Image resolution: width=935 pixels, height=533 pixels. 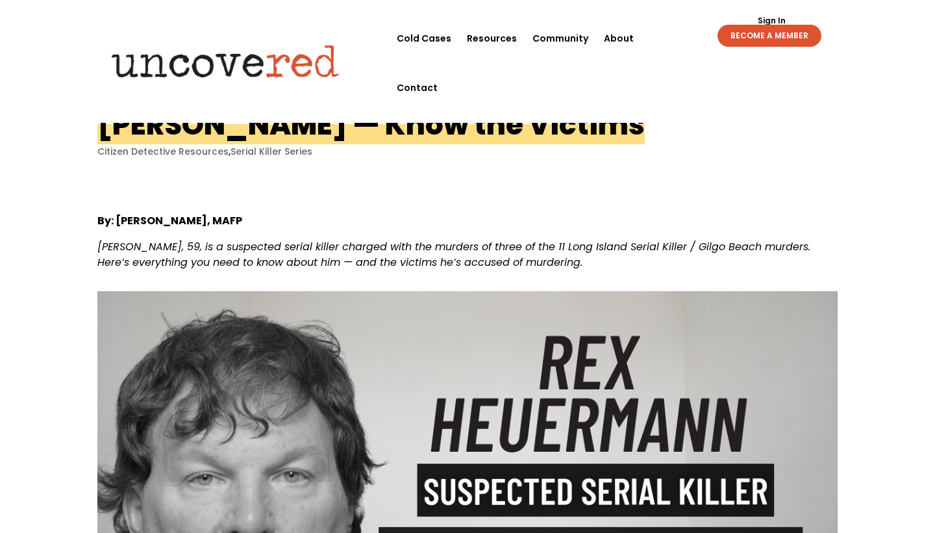 I want to click on a: Contact, so click(x=417, y=88).